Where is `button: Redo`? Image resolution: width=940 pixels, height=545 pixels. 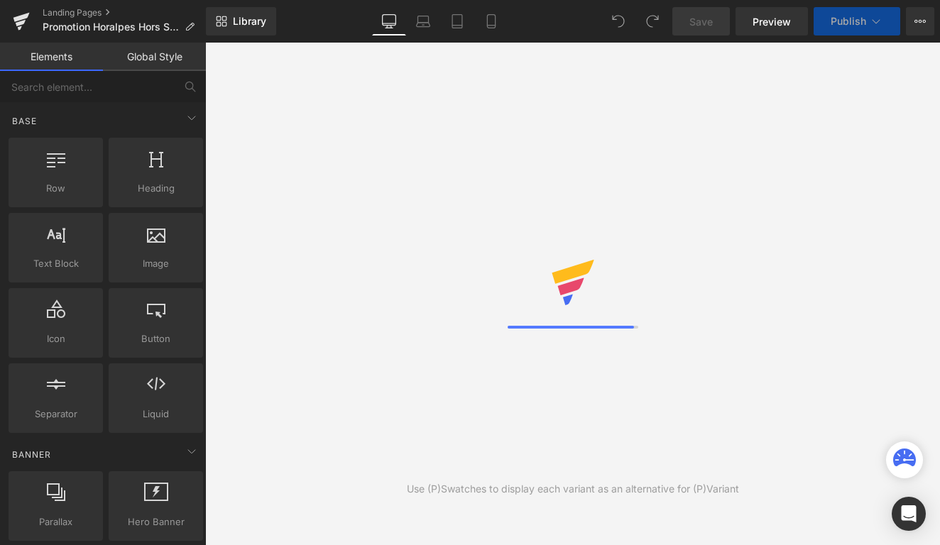 button: Redo is located at coordinates (653, 21).